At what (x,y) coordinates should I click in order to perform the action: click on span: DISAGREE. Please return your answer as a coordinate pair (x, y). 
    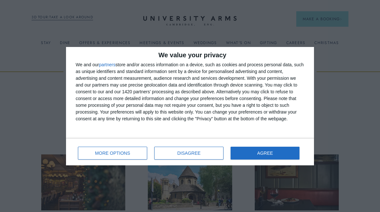
    Looking at the image, I should click on (189, 153).